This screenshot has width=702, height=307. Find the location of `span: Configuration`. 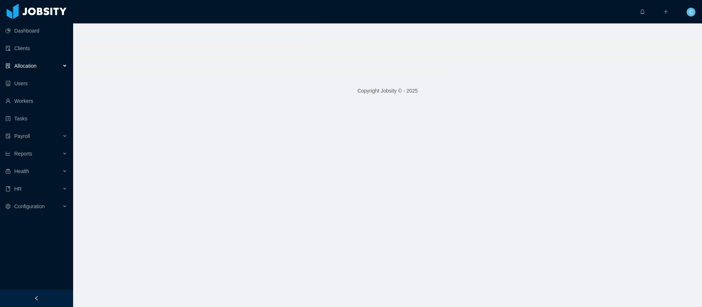

span: Configuration is located at coordinates (29, 206).